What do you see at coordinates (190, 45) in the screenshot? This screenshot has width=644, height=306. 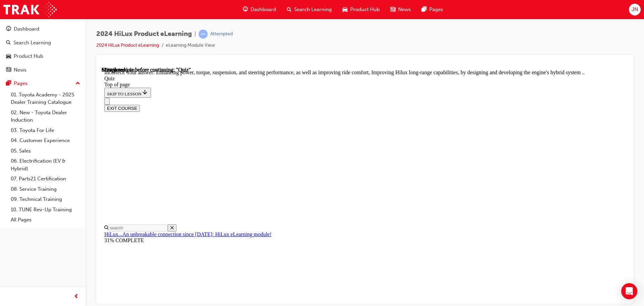 I see `li: eLearning Module View` at bounding box center [190, 45].